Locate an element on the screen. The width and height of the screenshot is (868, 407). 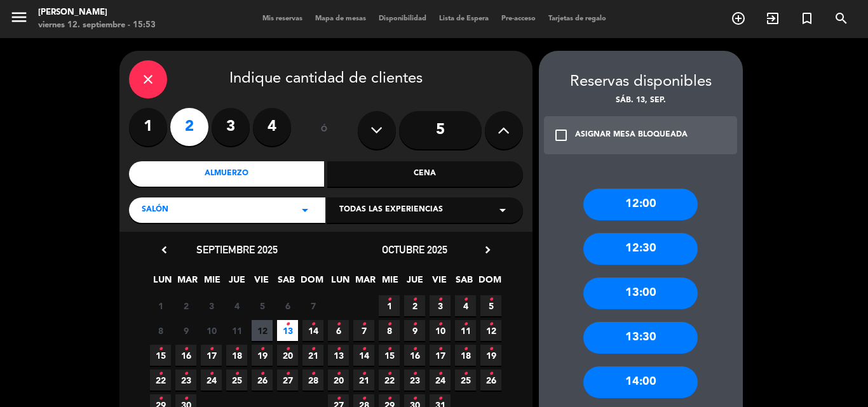
span: 6 is located at coordinates (338, 330).